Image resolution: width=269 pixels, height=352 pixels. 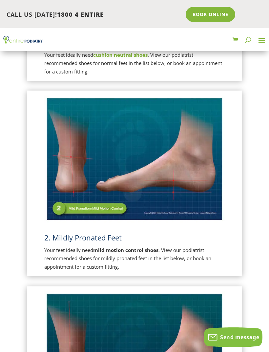 What do you see at coordinates (135, 259) in the screenshot?
I see `p: Your feet ideally need . View our podiatrist recommended shoes for mildly pronated feet in the li...` at bounding box center [135, 259].